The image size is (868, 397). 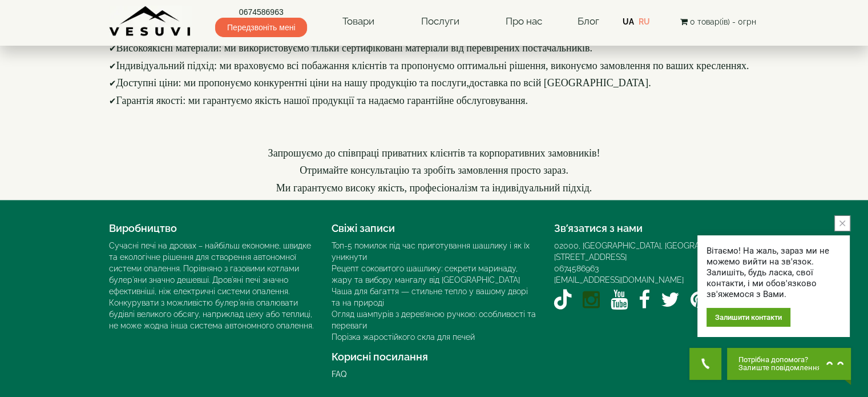 I want to click on font: Доступні ціни: ми пропонуємо конкурентні ціни на нашу продукцію та послуги,доставка по всій [GEOG..., so click(x=384, y=83).